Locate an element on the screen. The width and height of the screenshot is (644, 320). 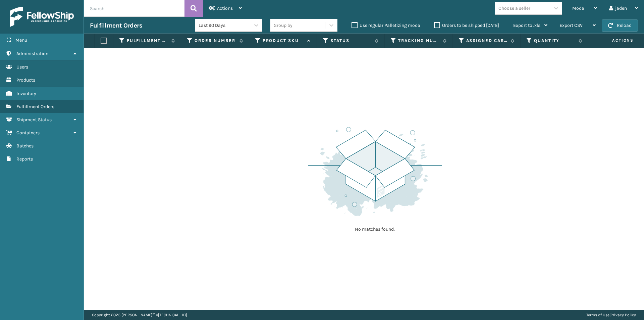
span: Menu is located at coordinates (21, 40).